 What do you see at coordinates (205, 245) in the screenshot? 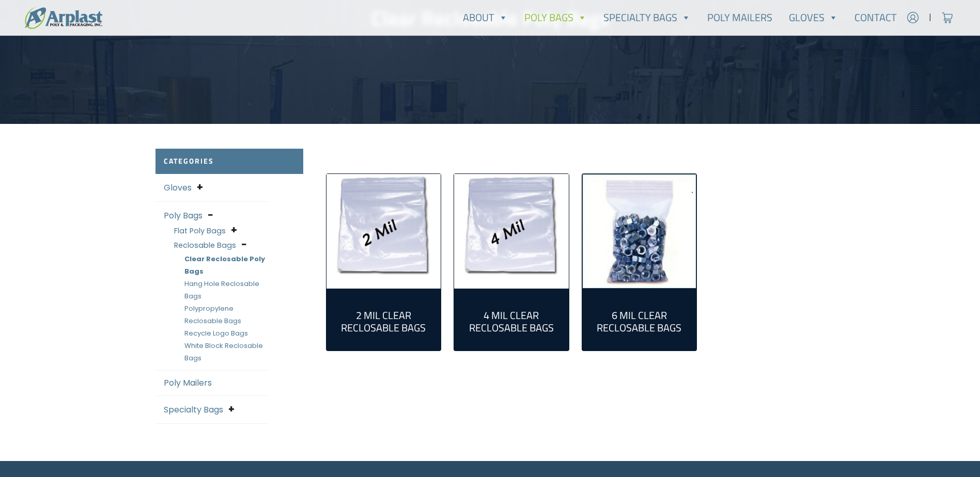
I see `a: Reclosable Bags` at bounding box center [205, 245].